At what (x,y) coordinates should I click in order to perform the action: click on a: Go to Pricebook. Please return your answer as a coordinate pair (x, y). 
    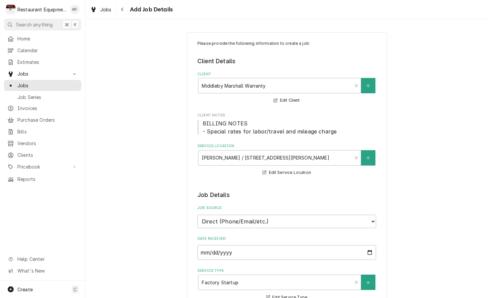
    Looking at the image, I should click on (42, 166).